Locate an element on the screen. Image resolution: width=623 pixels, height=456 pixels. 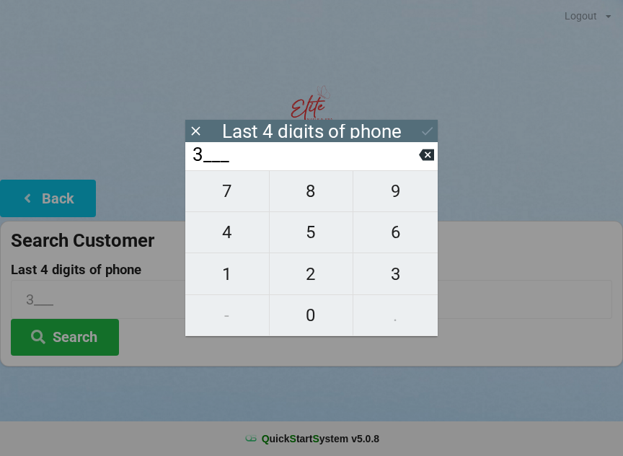
span: 2 is located at coordinates (312, 274).